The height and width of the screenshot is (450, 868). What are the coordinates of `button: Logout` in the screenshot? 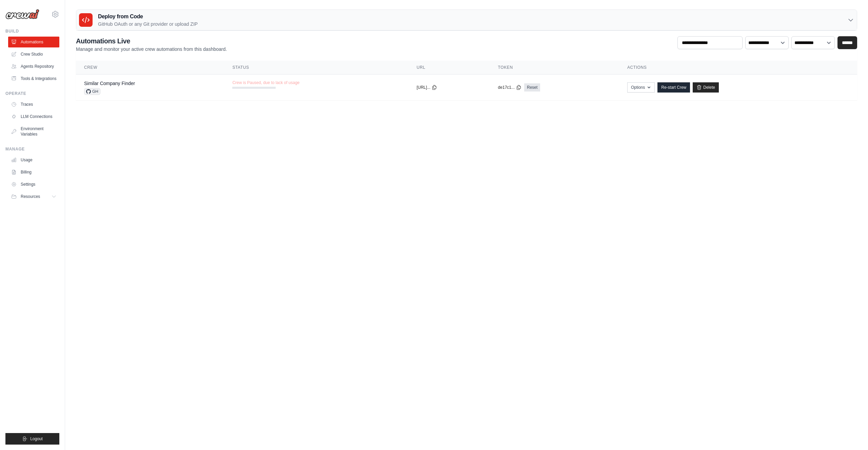 It's located at (32, 438).